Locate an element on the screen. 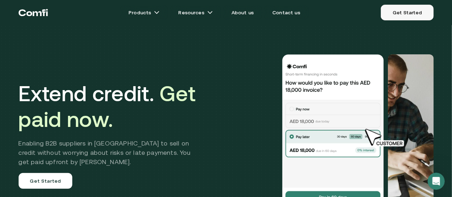 The image size is (452, 197). a: Productsarrow icons is located at coordinates (144, 13).